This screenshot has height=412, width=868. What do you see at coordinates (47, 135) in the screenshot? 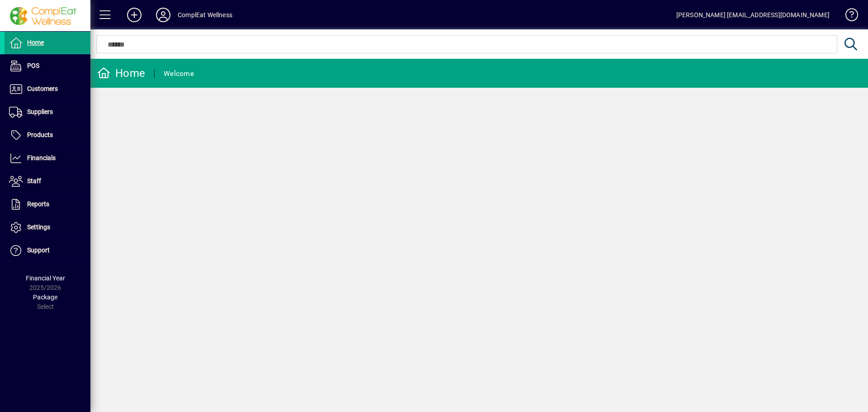
I see `a: Products` at bounding box center [47, 135].